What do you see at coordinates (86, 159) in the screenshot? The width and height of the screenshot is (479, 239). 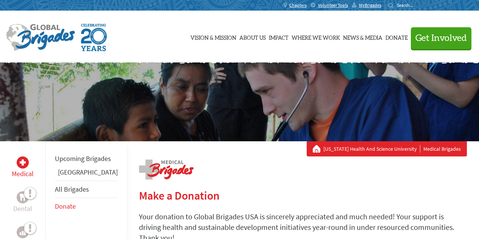 I see `li: Upcoming Brigades` at bounding box center [86, 159].